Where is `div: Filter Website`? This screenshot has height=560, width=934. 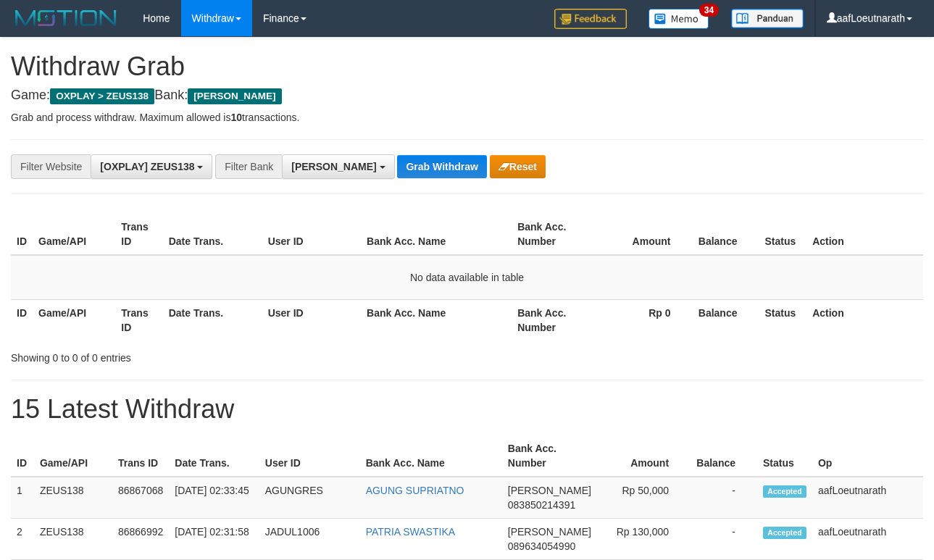
div: Filter Website is located at coordinates (51, 167).